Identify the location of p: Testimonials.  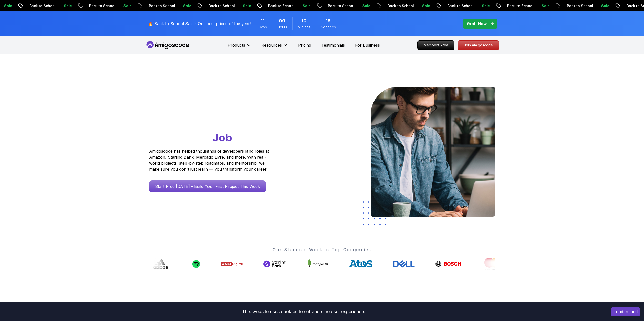
(333, 45).